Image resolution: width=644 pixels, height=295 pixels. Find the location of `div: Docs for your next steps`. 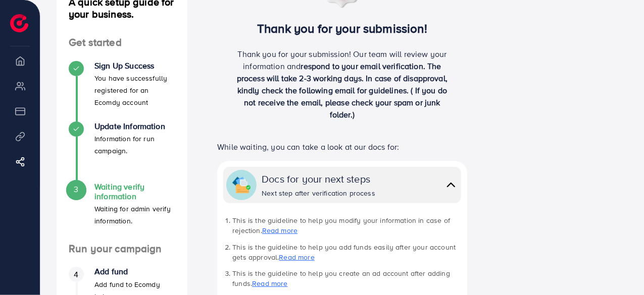

div: Docs for your next steps is located at coordinates (318, 179).